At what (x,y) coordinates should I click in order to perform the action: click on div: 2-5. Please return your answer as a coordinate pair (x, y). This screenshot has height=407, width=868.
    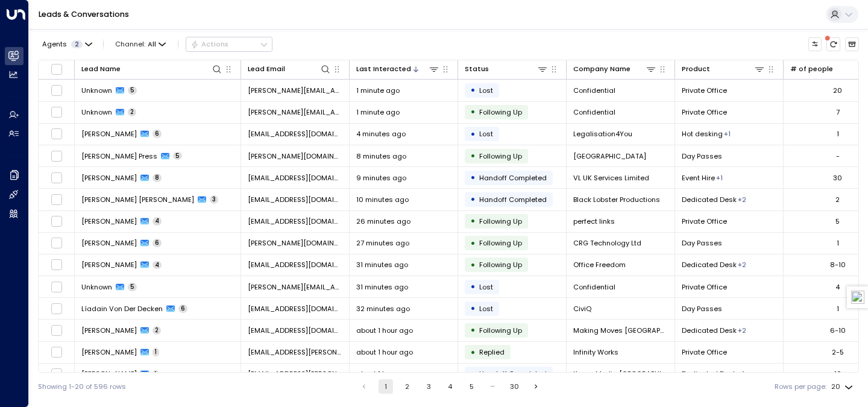
    Looking at the image, I should click on (838, 352).